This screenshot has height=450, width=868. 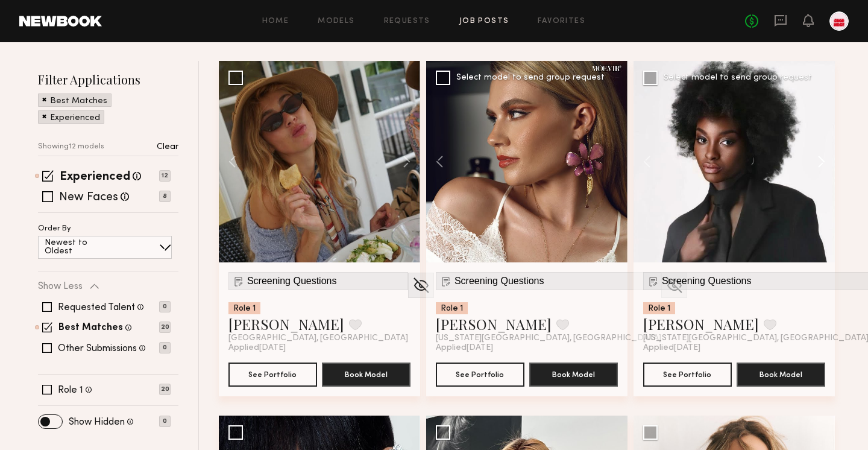 What do you see at coordinates (90, 328) in the screenshot?
I see `label: Best Matches` at bounding box center [90, 328].